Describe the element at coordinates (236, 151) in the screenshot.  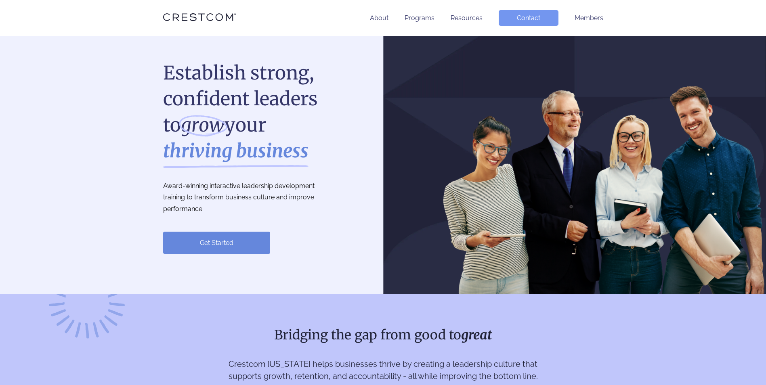
I see `strong: thriving business` at that location.